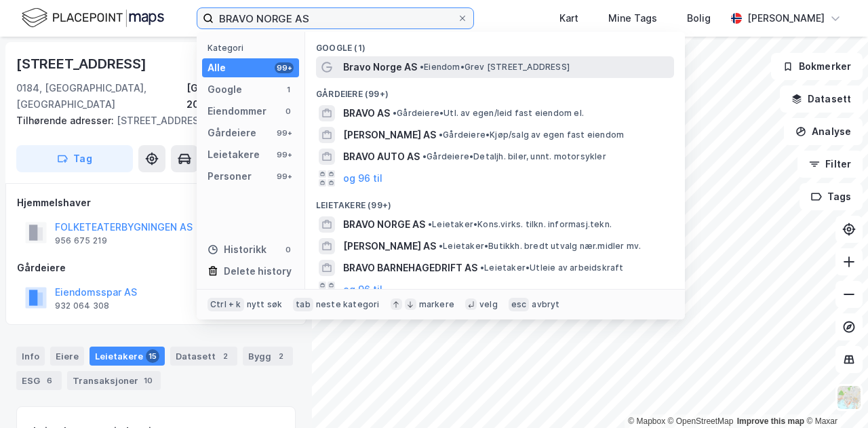  Describe the element at coordinates (410, 268) in the screenshot. I see `span: BRAVO BARNEHAGEDRIFT AS` at that location.